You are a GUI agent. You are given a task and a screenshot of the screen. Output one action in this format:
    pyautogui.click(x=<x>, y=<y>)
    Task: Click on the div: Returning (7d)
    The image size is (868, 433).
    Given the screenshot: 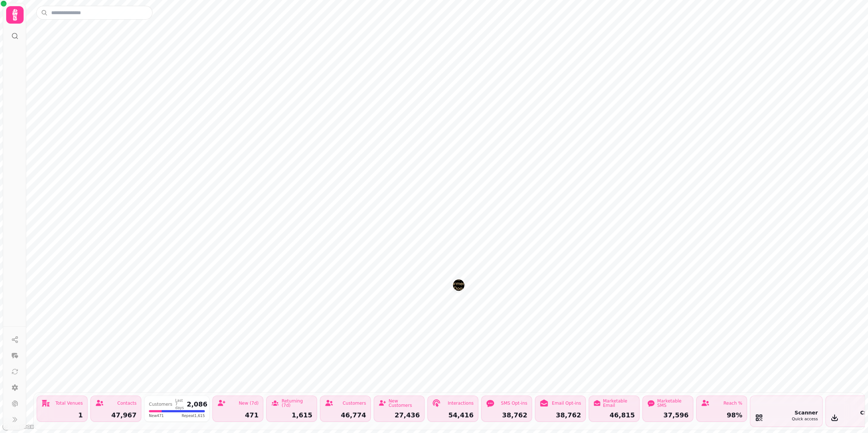 What is the action you would take?
    pyautogui.click(x=297, y=403)
    